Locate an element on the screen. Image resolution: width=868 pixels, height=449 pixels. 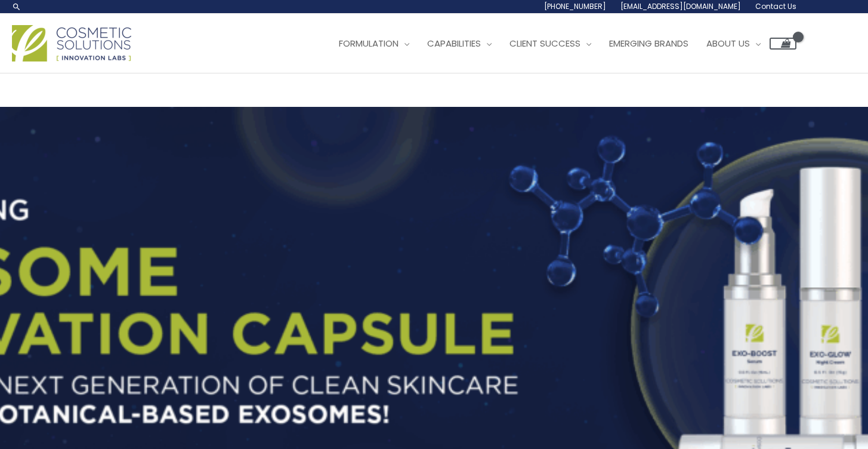
span: About Us is located at coordinates (728, 43).